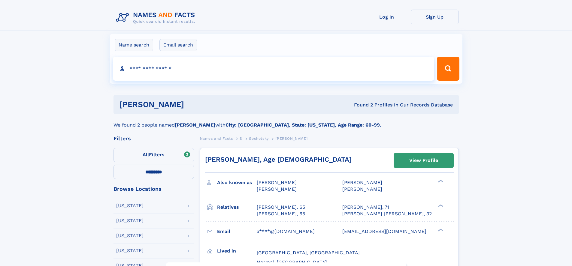 Image resolution: width=572 pixels, height=266 pixels. What do you see at coordinates (259, 138) in the screenshot?
I see `a: Sochotsky` at bounding box center [259, 138].